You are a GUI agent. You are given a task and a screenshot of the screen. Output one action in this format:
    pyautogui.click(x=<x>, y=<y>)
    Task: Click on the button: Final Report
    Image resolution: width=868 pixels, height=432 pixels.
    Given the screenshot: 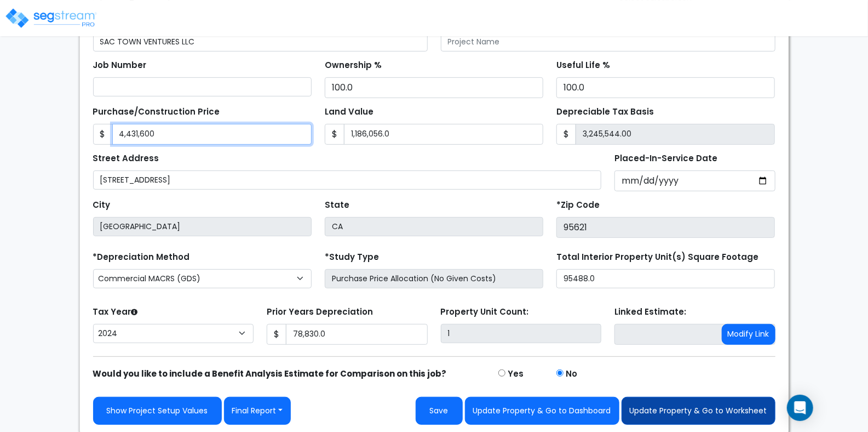 What is the action you would take?
    pyautogui.click(x=258, y=410)
    